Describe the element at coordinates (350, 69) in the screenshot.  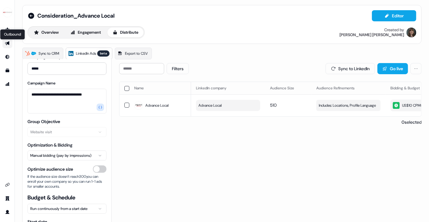
I see `button: Sync to LinkedIn` at that location.